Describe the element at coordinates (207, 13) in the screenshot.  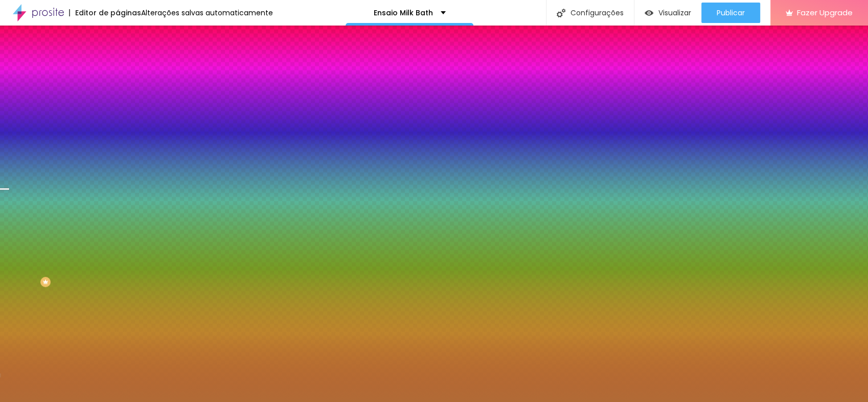
I see `div: Alterações salvas automaticamente` at that location.